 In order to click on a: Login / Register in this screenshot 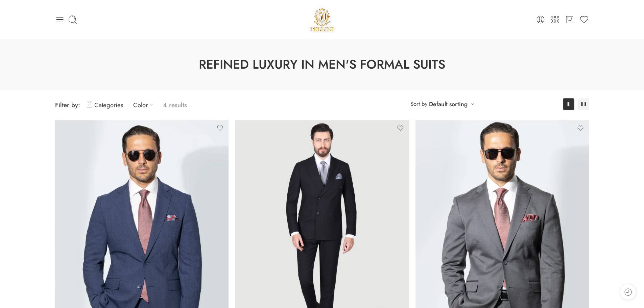, I will do `click(540, 20)`.